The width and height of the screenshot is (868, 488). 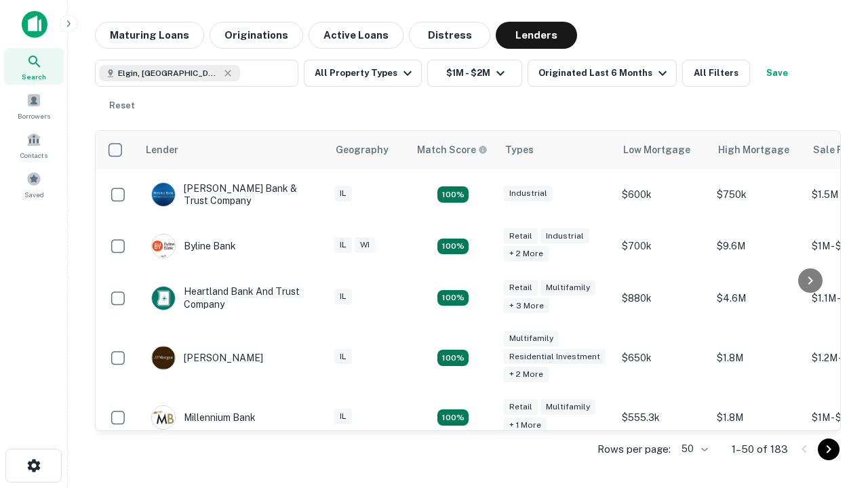 I want to click on div: Search, so click(x=34, y=66).